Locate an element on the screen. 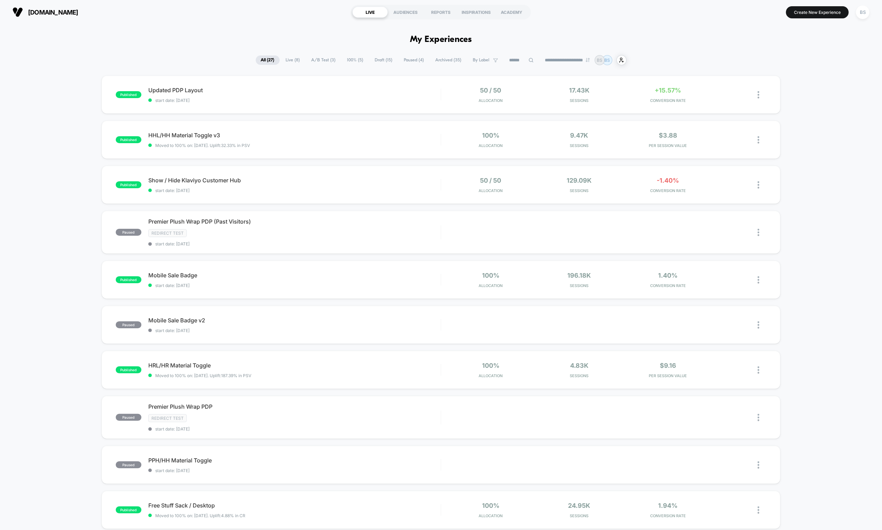 Image resolution: width=882 pixels, height=530 pixels. div: REPORTS is located at coordinates (441, 12).